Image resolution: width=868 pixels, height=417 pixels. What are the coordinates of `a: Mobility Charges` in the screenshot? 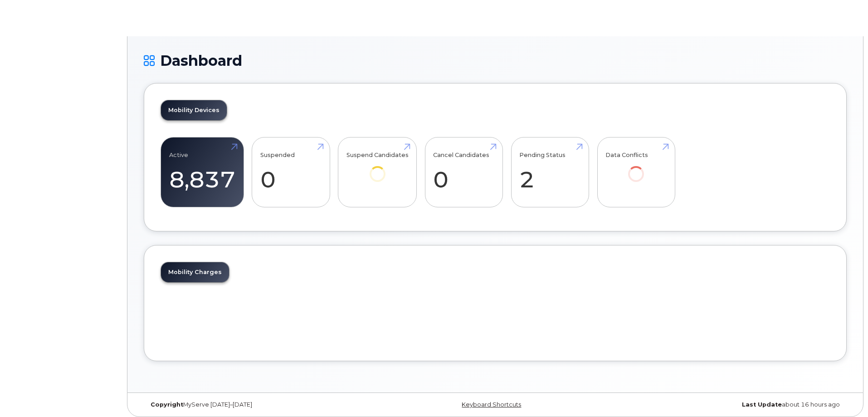 It's located at (195, 272).